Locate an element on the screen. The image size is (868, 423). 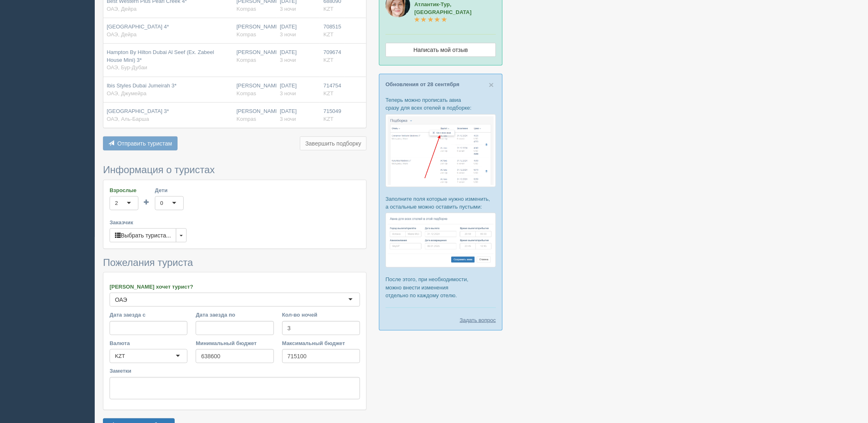
div: 2 is located at coordinates (116, 203).